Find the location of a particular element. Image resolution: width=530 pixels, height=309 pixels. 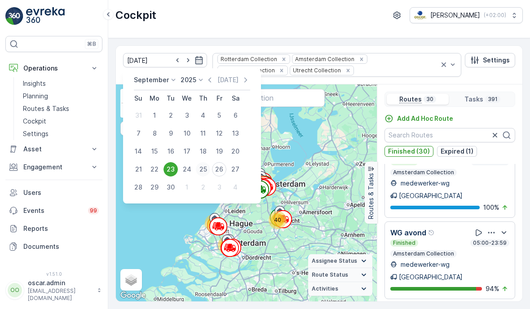

div: 7 is located at coordinates (138, 133).